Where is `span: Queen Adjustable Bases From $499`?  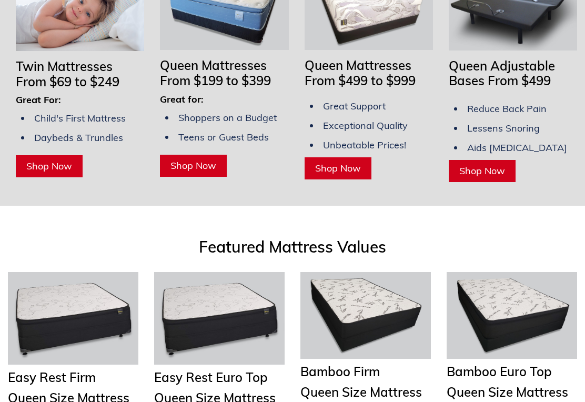 span: Queen Adjustable Bases From $499 is located at coordinates (502, 73).